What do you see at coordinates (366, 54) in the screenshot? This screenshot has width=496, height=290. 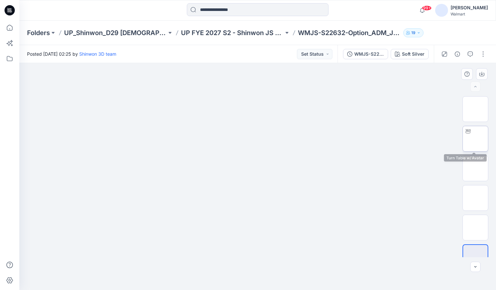 I see `button: WMJS-S22632-Option_ADM_JS MODAL SPAN PANTS` at bounding box center [366, 54].